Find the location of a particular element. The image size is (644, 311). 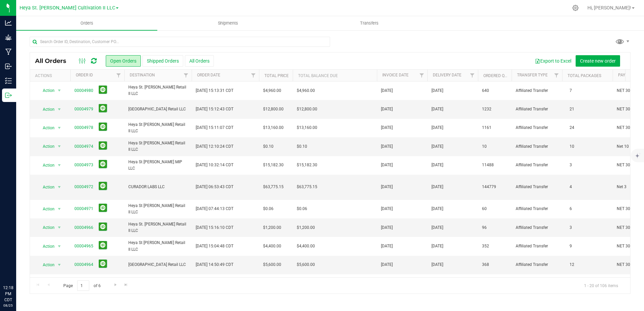

a: 00004973 is located at coordinates (84, 165).